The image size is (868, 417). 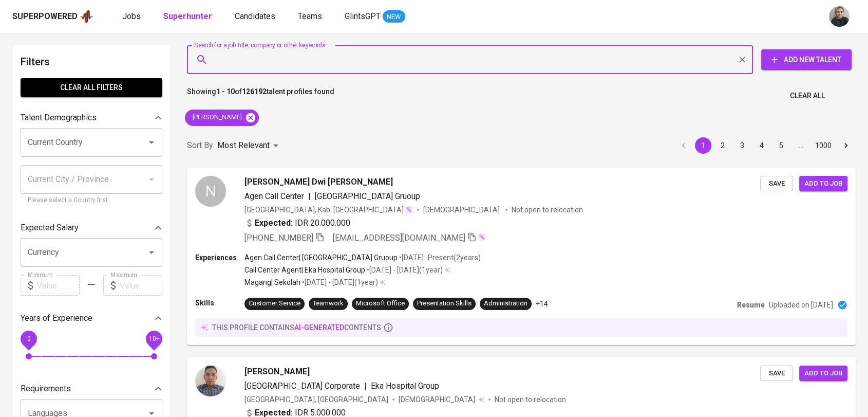 What do you see at coordinates (91, 389) in the screenshot?
I see `div: Requirements` at bounding box center [91, 389].